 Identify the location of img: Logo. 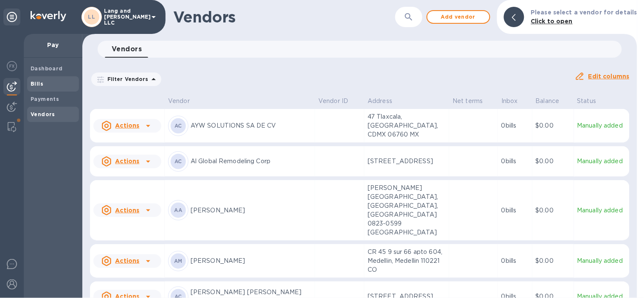
(48, 16).